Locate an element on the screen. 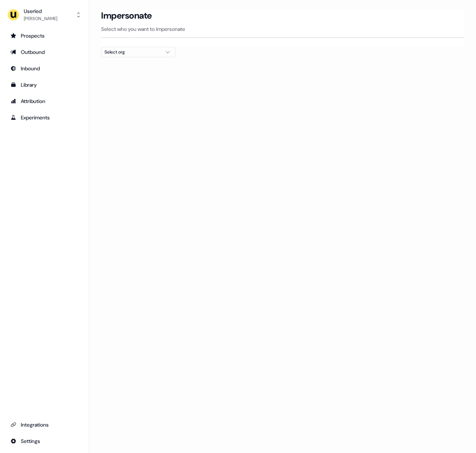 This screenshot has height=453, width=476. div: Outbound is located at coordinates (44, 52).